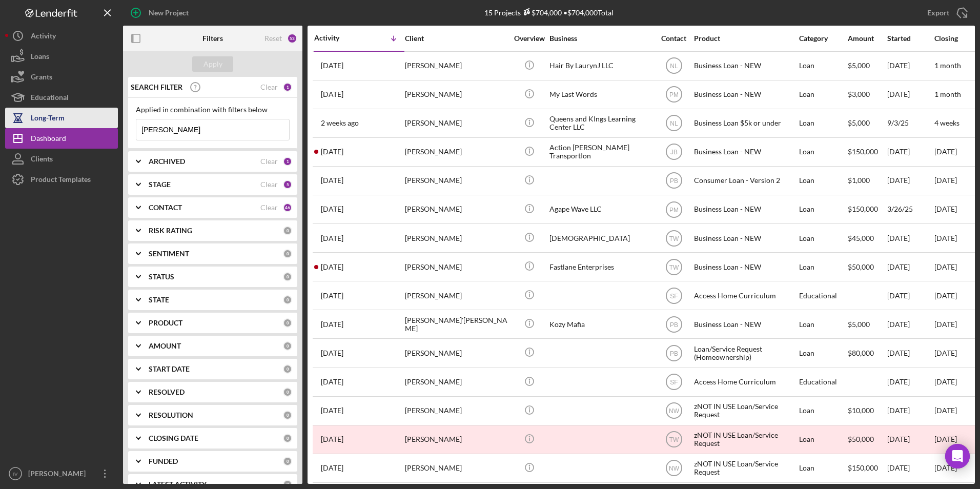  I want to click on div: 53, so click(292, 39).